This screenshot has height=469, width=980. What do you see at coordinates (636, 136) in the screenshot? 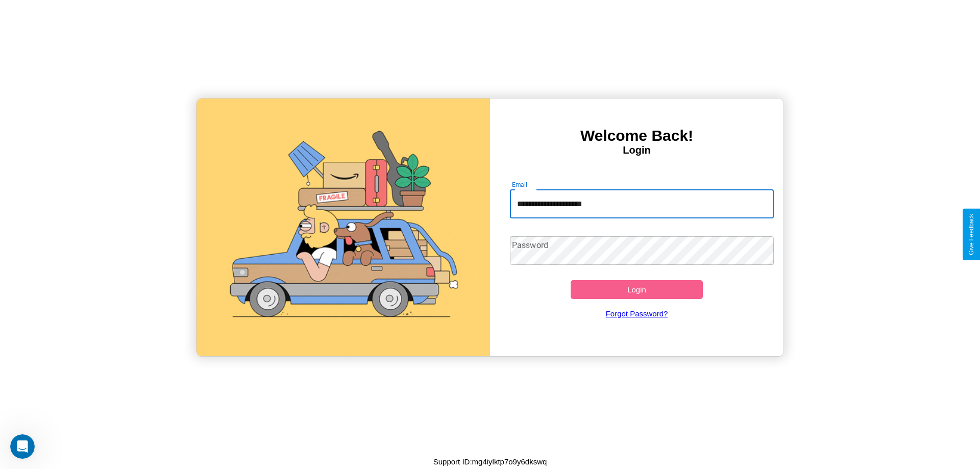
I see `h3: Welcome Back!` at bounding box center [636, 136].